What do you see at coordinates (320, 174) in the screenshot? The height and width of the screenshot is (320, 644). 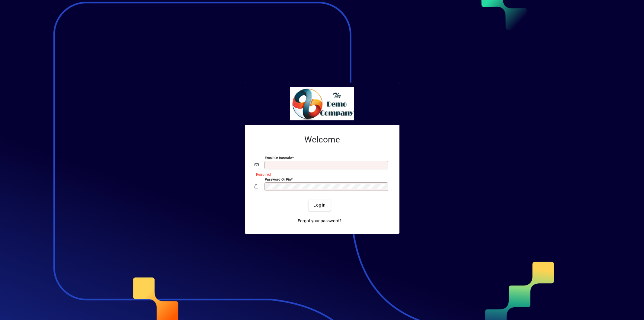 I see `mat-error: Required` at bounding box center [320, 174].